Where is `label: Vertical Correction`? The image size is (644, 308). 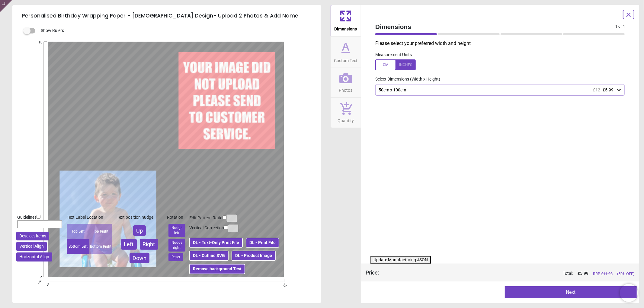 label: Vertical Correction is located at coordinates (206, 228).